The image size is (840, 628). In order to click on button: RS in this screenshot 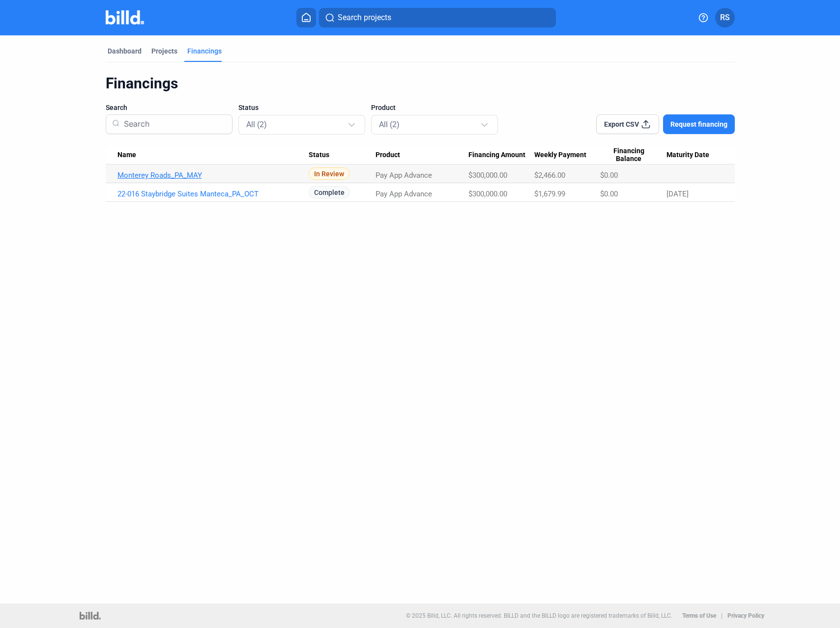, I will do `click(725, 18)`.